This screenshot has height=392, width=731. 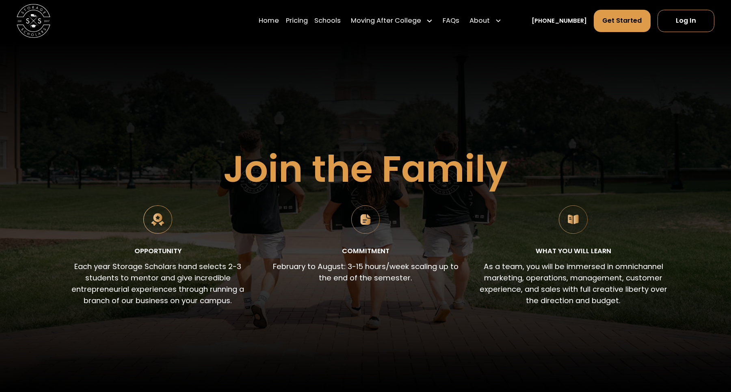 What do you see at coordinates (365, 169) in the screenshot?
I see `h1: Join the Family` at bounding box center [365, 169].